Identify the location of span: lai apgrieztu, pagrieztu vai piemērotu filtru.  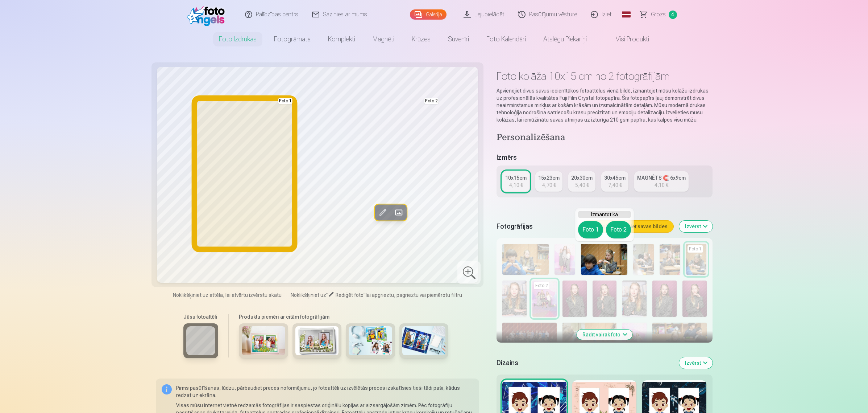
(414, 295).